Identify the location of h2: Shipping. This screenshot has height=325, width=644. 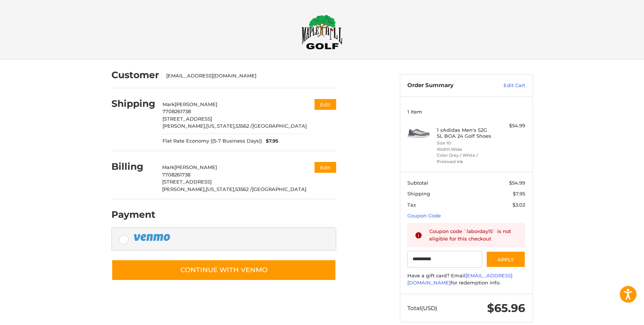
(134, 103).